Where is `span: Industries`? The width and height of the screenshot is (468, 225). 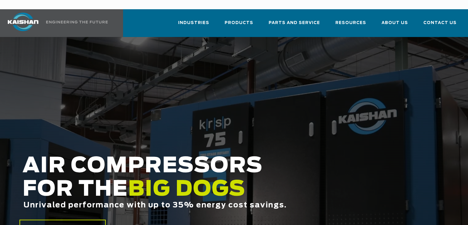
span: Industries is located at coordinates (194, 23).